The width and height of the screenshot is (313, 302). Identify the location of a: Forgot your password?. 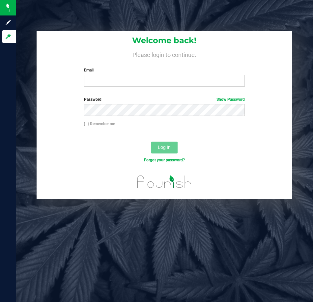
(164, 160).